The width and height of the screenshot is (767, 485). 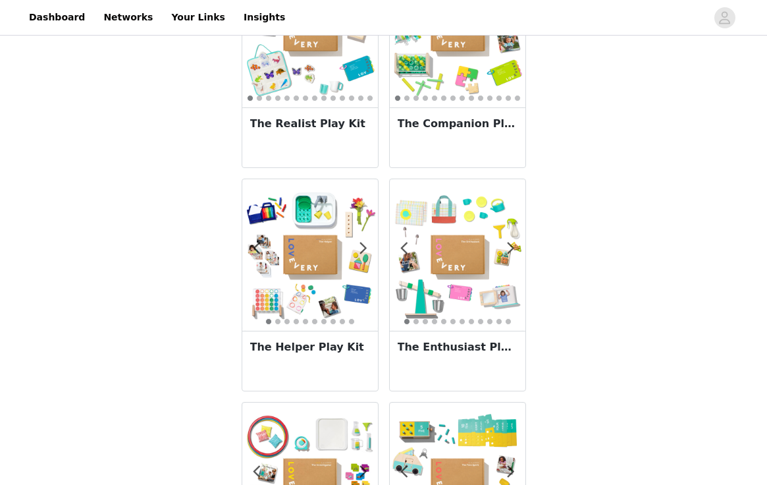 I want to click on div: avatar, so click(x=725, y=18).